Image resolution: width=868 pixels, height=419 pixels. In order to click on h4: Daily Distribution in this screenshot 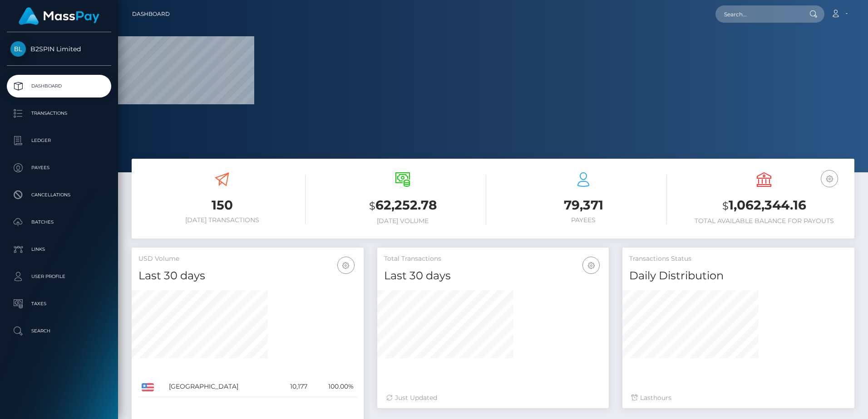, I will do `click(738, 275)`.